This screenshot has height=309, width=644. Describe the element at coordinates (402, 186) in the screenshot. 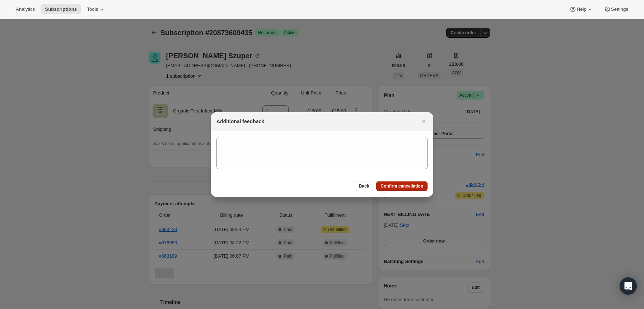

I see `button: Confirm cancellation` at that location.